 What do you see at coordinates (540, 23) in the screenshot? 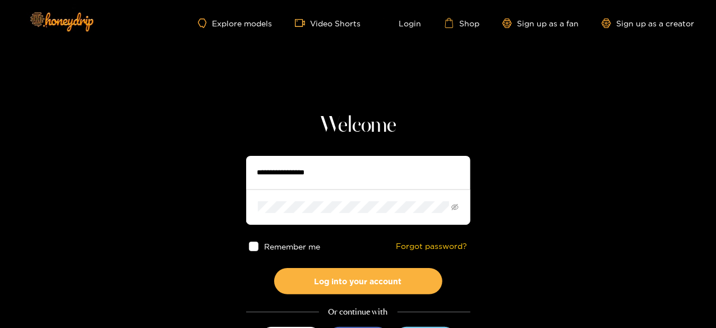
I see `a: Sign up as a fan` at bounding box center [540, 23].